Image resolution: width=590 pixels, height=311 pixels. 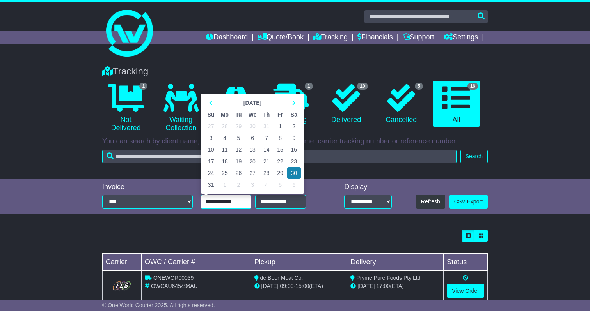 I want to click on td: 17, so click(x=211, y=161).